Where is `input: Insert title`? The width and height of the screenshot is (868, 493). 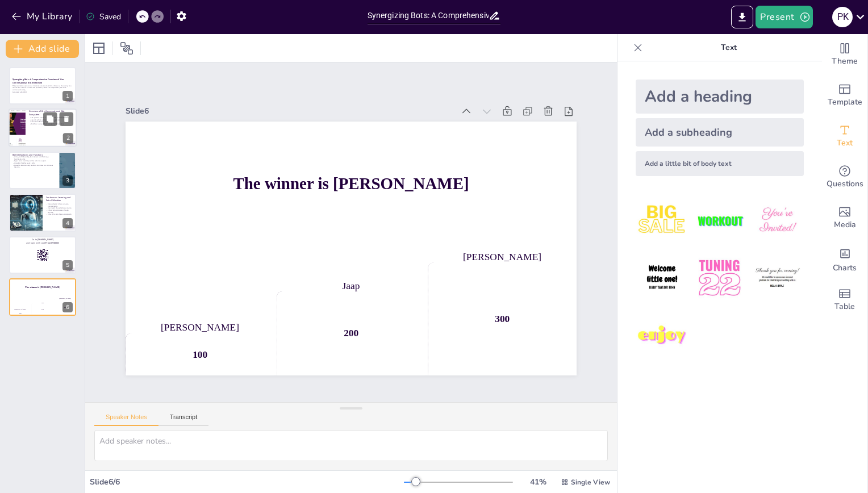
input: Insert title is located at coordinates (428, 15).